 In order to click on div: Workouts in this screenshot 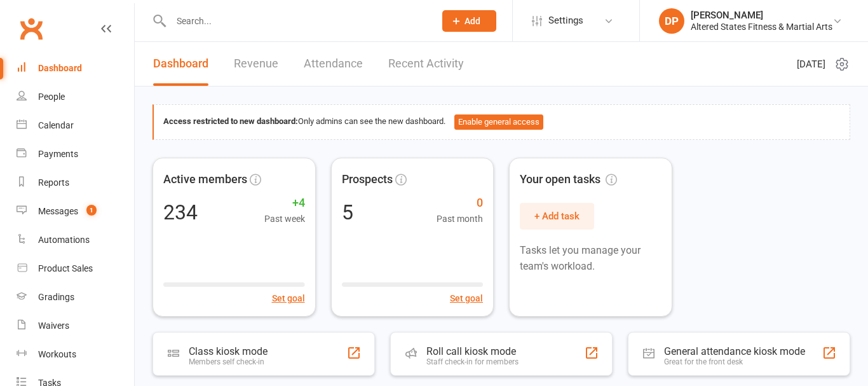, I will do `click(57, 354)`.